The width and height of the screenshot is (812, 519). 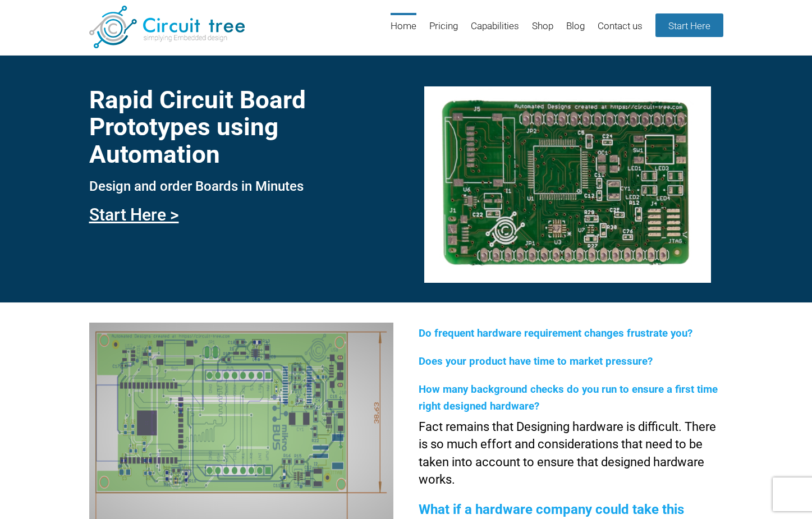 I want to click on span: Do frequent hardware requirement changes frustrate you?, so click(x=556, y=333).